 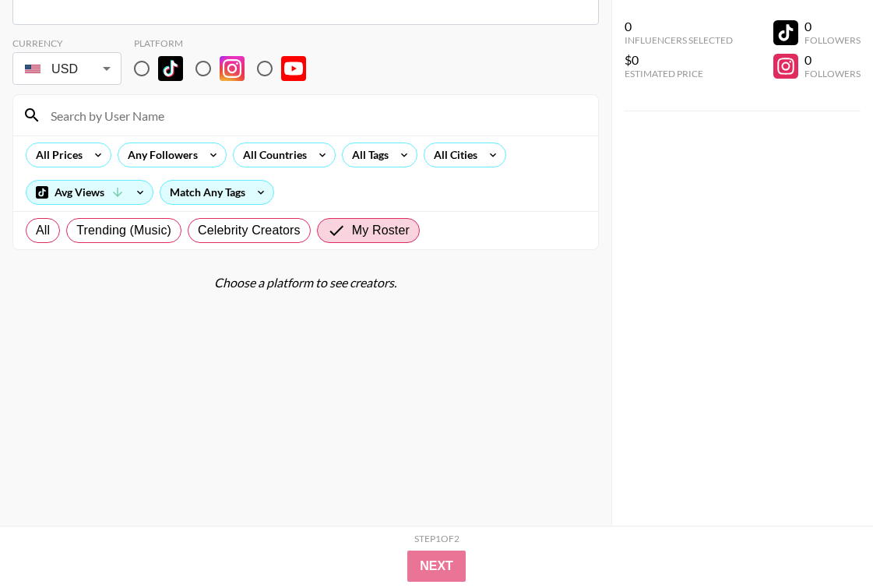 What do you see at coordinates (249, 231) in the screenshot?
I see `span: Celebrity Creators` at bounding box center [249, 231].